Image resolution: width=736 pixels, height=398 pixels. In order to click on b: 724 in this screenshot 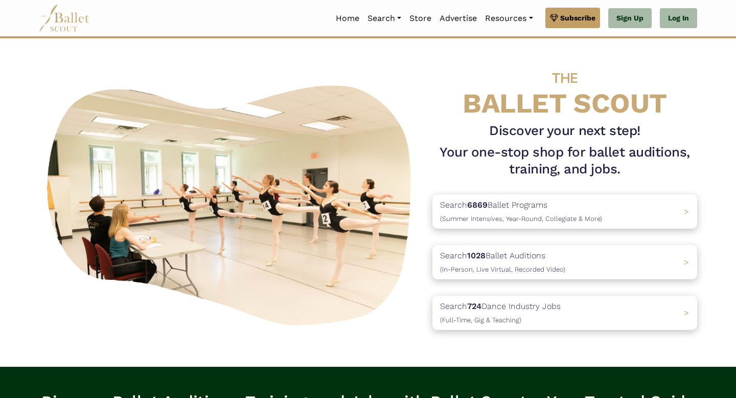, I will do `click(474, 306)`.